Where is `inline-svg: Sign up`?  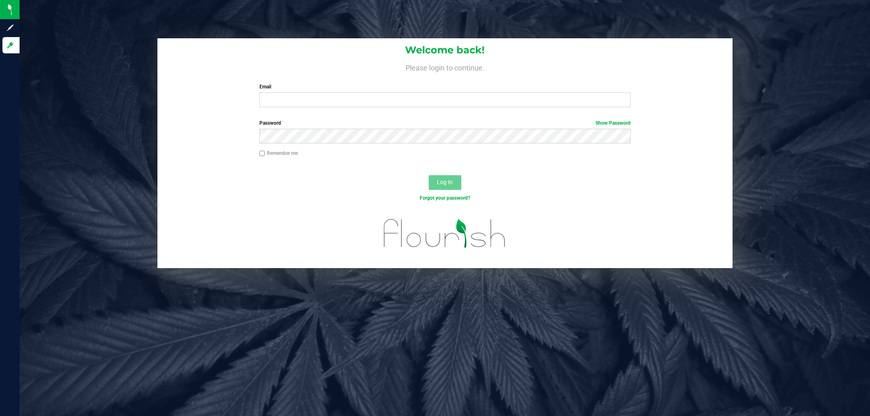
inline-svg: Sign up is located at coordinates (10, 28).